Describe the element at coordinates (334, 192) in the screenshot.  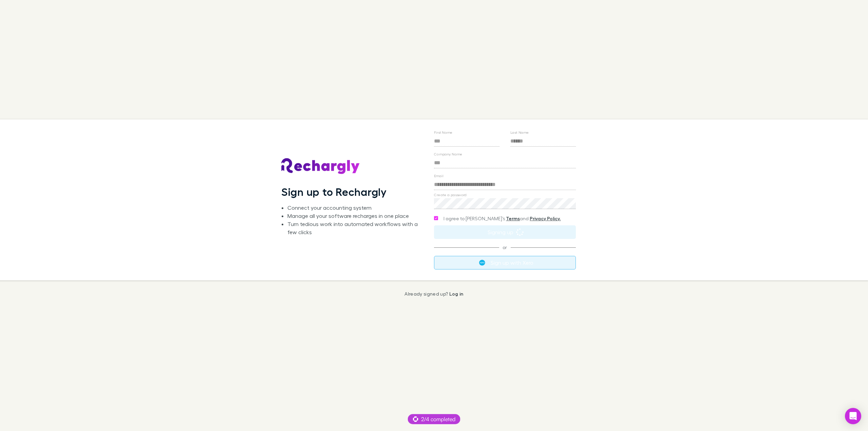
I see `h1: Sign up to Rechargly` at that location.